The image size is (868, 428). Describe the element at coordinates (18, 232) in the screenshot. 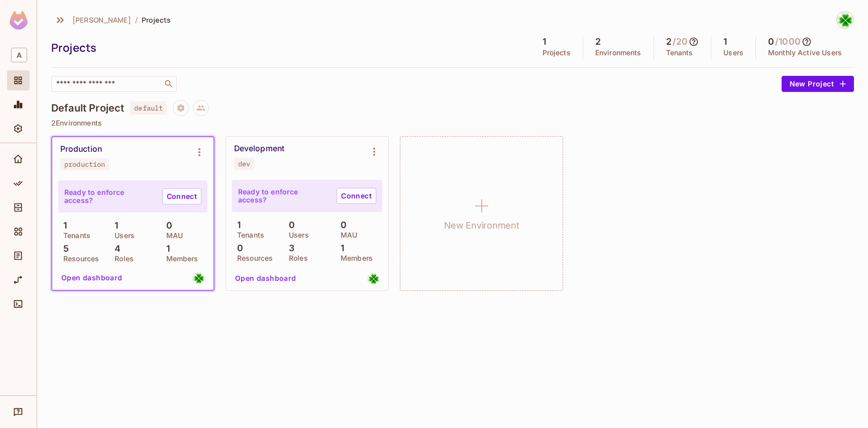

I see `div: Elements` at that location.